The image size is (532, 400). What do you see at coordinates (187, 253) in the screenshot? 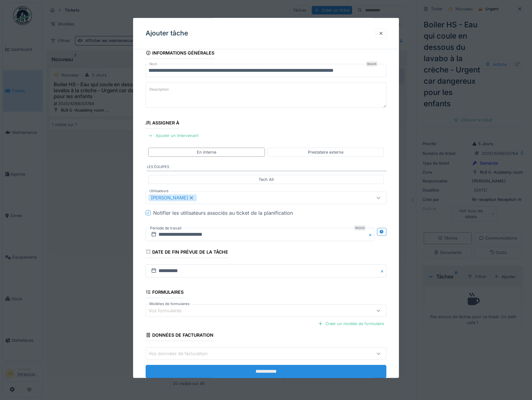
I see `div: Date de fin prévue de la tâche` at bounding box center [187, 253].